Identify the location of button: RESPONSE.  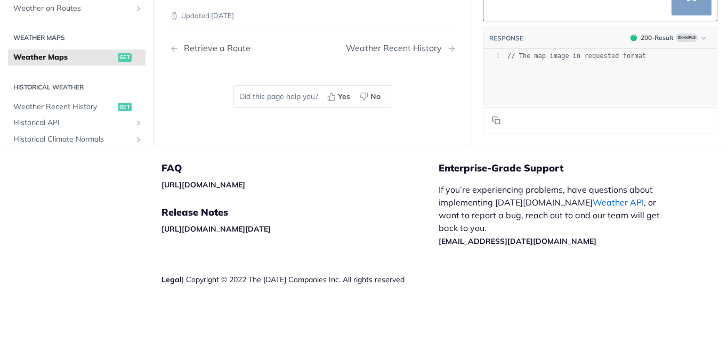
(506, 38).